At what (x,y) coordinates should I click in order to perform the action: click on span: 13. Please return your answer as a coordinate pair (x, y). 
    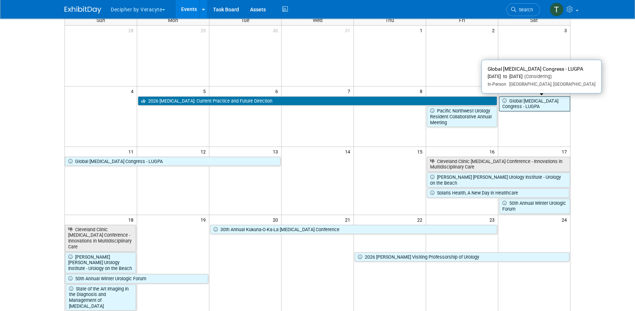
    Looking at the image, I should click on (277, 152).